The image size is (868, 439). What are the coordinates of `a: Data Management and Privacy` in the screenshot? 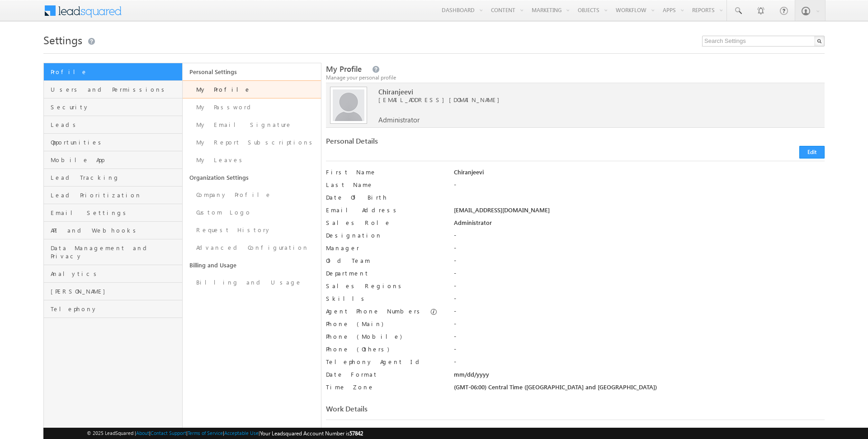 It's located at (113, 252).